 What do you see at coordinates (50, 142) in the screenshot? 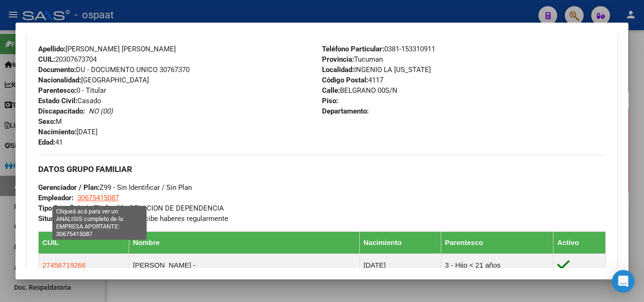
I see `span: 41` at bounding box center [50, 142].